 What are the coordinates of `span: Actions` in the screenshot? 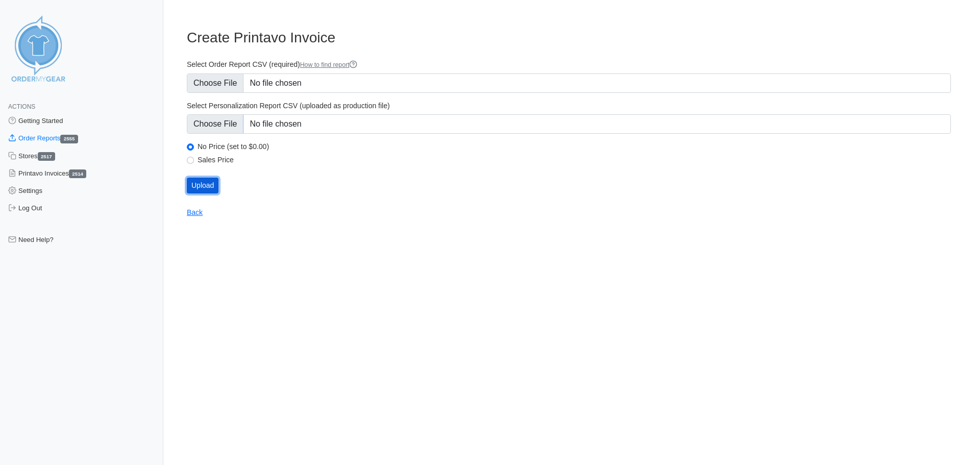 It's located at (21, 107).